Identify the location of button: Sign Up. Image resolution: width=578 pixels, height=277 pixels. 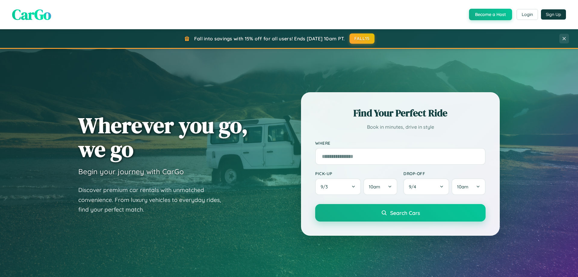
(554, 14).